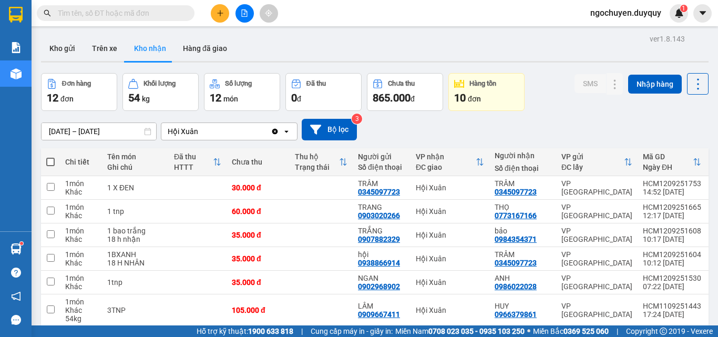 The height and width of the screenshot is (337, 718). Describe the element at coordinates (382, 306) in the screenshot. I see `div: LÂM` at that location.